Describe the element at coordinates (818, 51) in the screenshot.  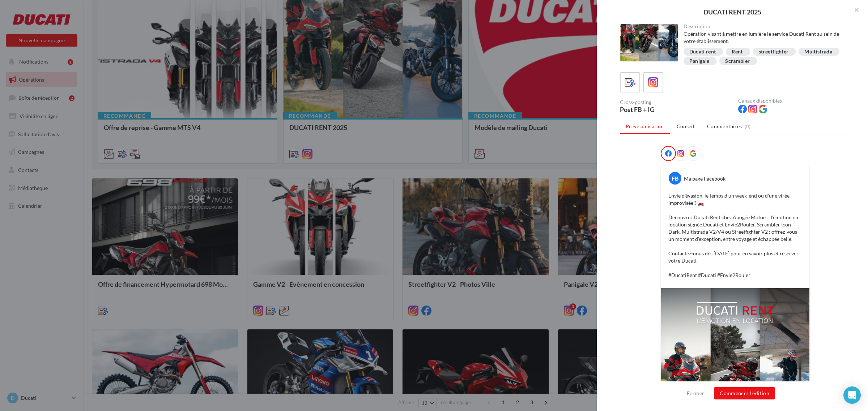
I see `div: Multistrada` at that location.